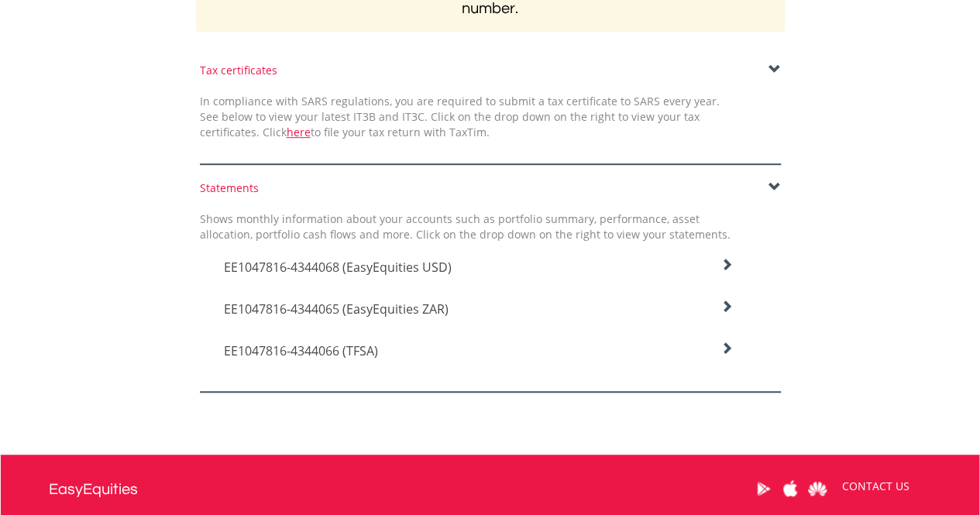 The width and height of the screenshot is (980, 515). I want to click on span: In compliance with SARS regulations, you are required to submit a tax certificate to SARS every y..., so click(459, 116).